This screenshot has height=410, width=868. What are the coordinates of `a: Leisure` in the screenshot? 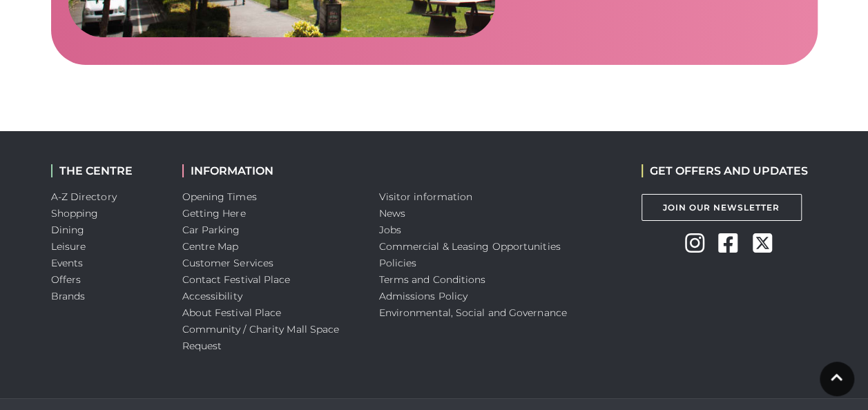 It's located at (68, 246).